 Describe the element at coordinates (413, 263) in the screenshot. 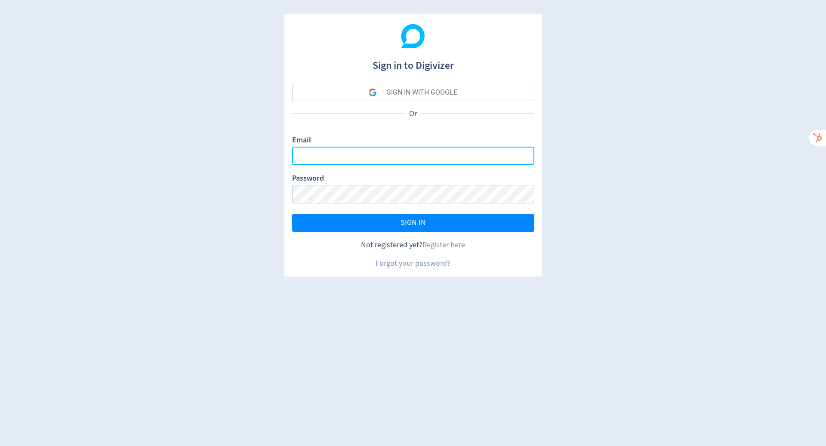

I see `a: Forgot your password?` at that location.